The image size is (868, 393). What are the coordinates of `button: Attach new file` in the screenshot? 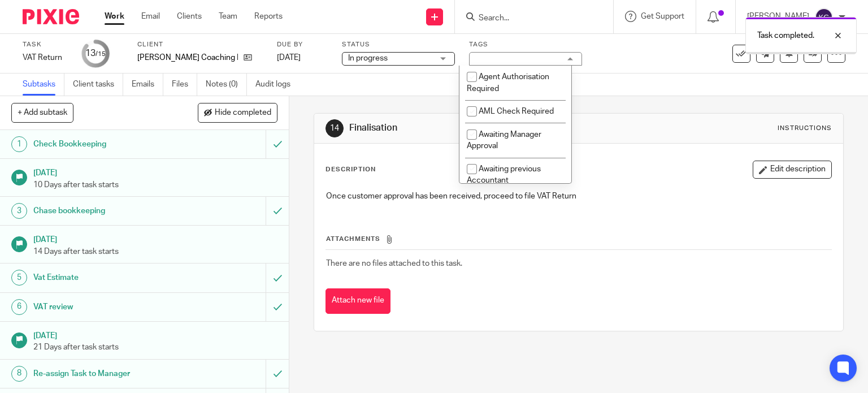 It's located at (358, 301).